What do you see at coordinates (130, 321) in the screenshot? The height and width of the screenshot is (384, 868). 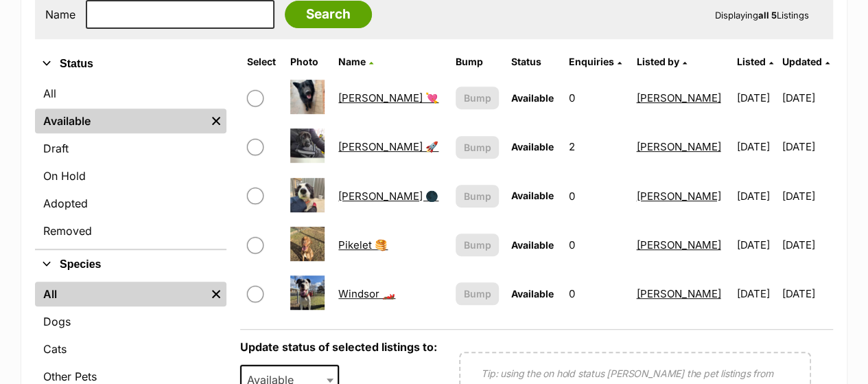 I see `a: Dogs` at bounding box center [130, 321].